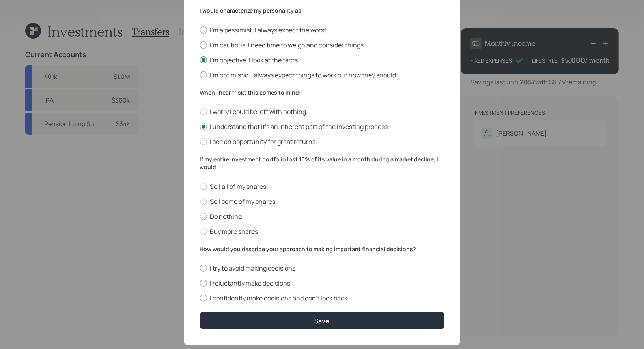 The height and width of the screenshot is (349, 644). What do you see at coordinates (322, 11) in the screenshot?
I see `label: I would characterize my personality as:` at bounding box center [322, 11].